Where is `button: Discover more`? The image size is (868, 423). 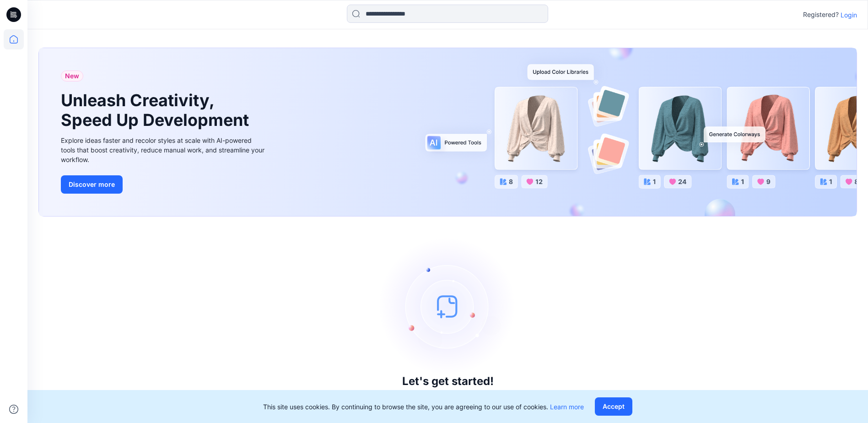 button: Discover more is located at coordinates (91, 184).